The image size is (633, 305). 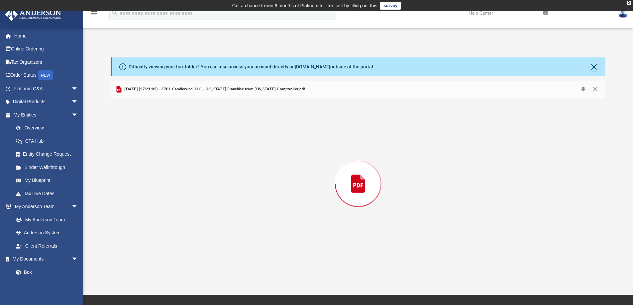 I want to click on a: Online Ordering, so click(x=46, y=49).